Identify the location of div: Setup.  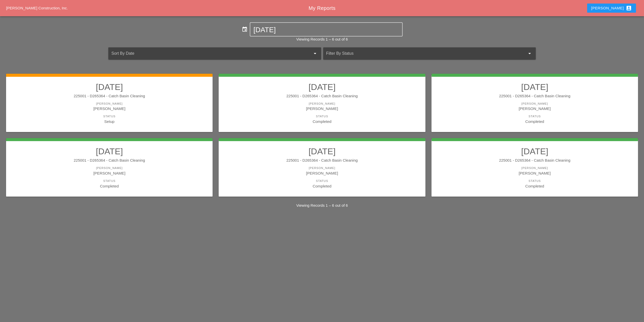
(109, 122).